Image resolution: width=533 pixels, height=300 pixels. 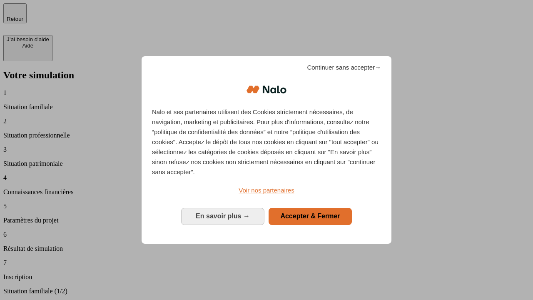 What do you see at coordinates (310, 216) in the screenshot?
I see `button: Accepter & Fermer: Accepter notre traitement des données et fermer` at bounding box center [310, 216].